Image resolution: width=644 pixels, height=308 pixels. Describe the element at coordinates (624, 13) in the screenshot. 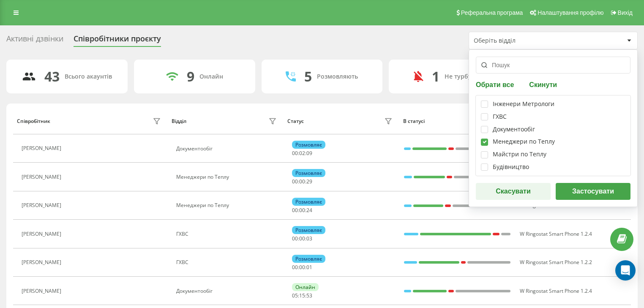

I see `span: Вихід` at that location.